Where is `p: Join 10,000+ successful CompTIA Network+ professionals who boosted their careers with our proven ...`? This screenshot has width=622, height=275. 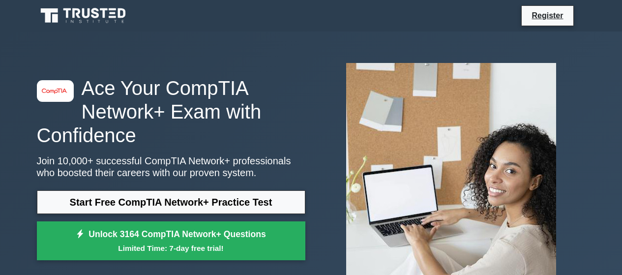 p: Join 10,000+ successful CompTIA Network+ professionals who boosted their careers with our proven ... is located at coordinates (171, 167).